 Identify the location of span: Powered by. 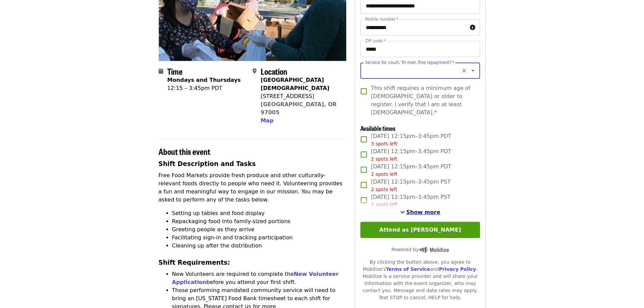
(420, 250).